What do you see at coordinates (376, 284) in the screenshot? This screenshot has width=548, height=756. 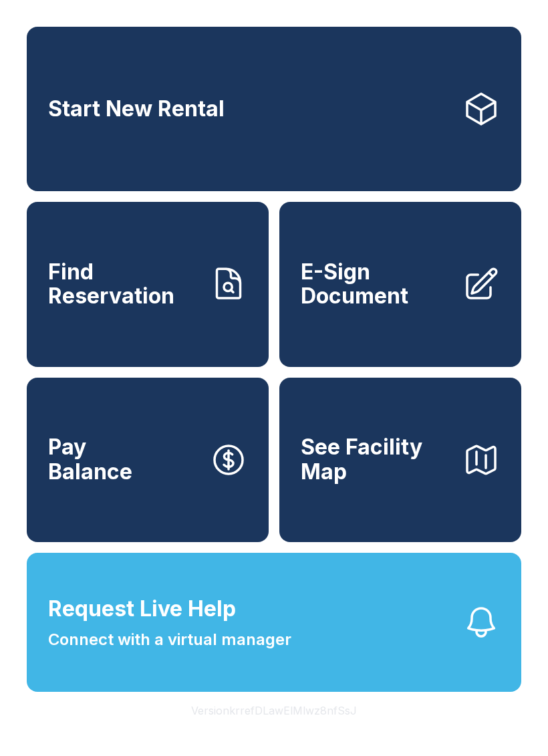 I see `span: E-Sign Document` at bounding box center [376, 284].